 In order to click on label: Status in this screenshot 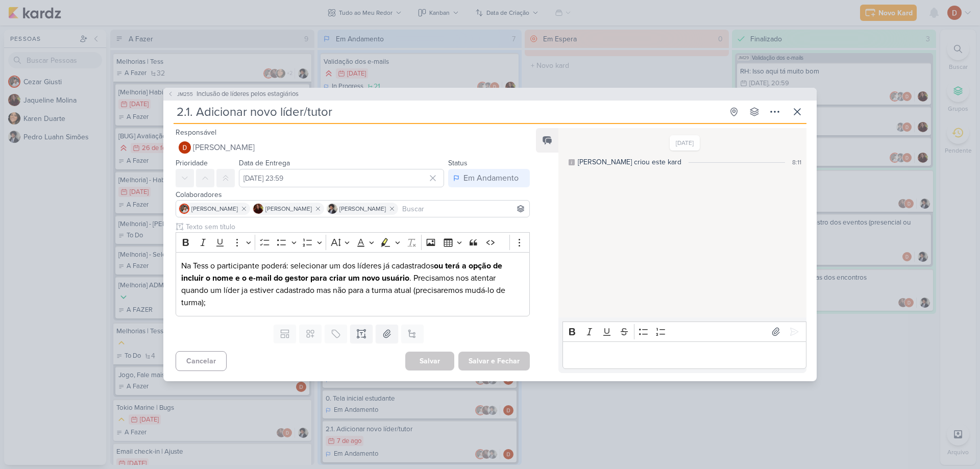, I will do `click(458, 163)`.